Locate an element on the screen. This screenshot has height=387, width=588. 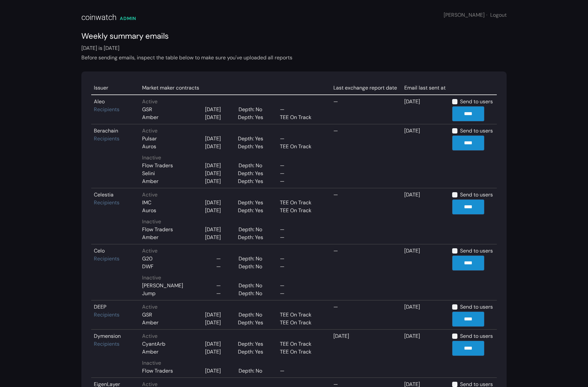
div: Before sending emails, inspect the table below to make sure you've uploaded all reports is located at coordinates (294, 58).